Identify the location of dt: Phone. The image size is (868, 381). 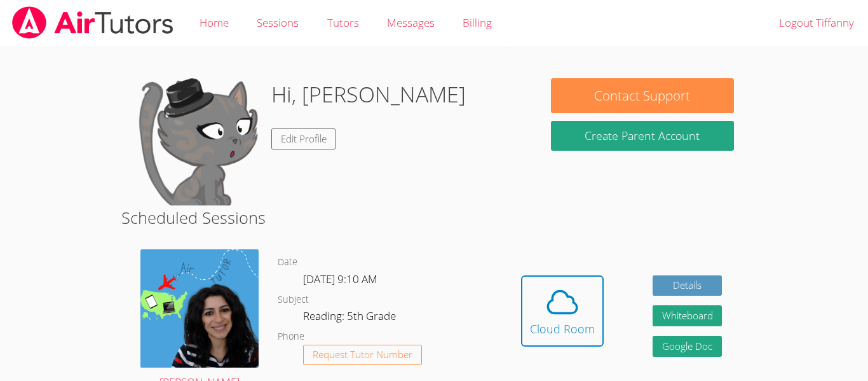
(291, 336).